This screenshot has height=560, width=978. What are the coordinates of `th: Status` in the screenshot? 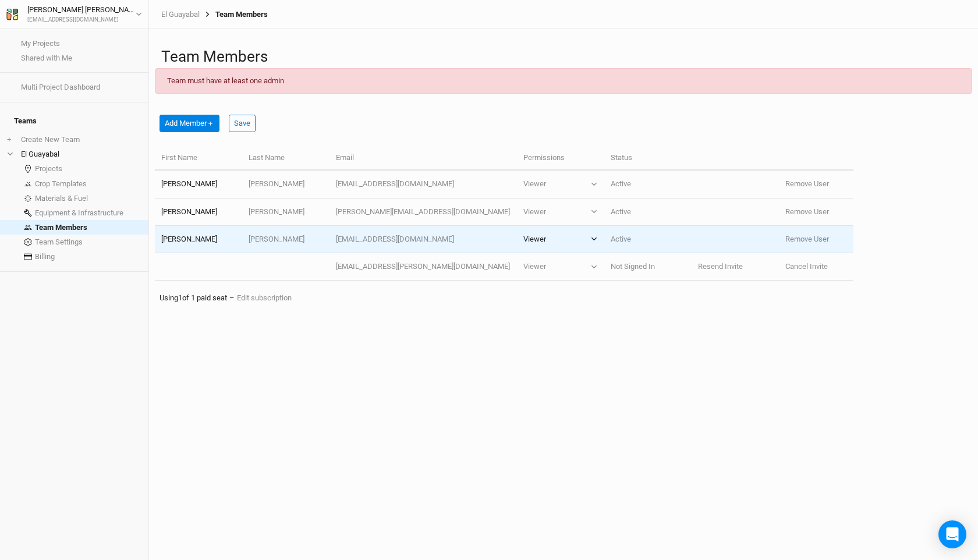 It's located at (647, 158).